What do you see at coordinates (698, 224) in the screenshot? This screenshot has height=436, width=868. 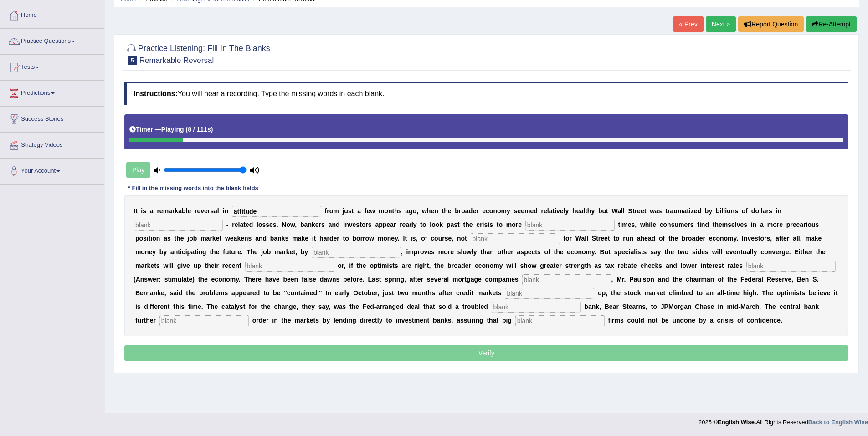 I see `b: f` at bounding box center [698, 224].